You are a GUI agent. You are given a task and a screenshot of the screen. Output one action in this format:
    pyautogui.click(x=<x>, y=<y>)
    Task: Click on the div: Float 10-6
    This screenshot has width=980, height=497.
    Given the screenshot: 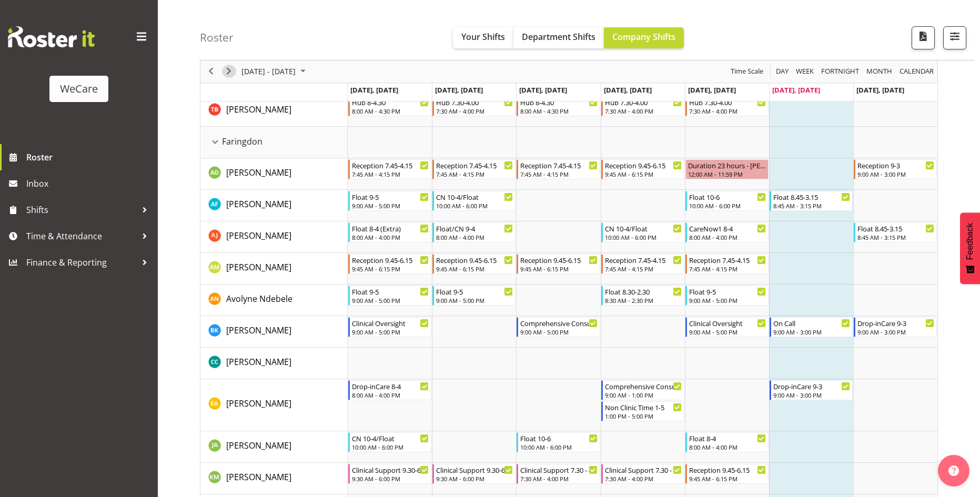 What is the action you would take?
    pyautogui.click(x=559, y=438)
    